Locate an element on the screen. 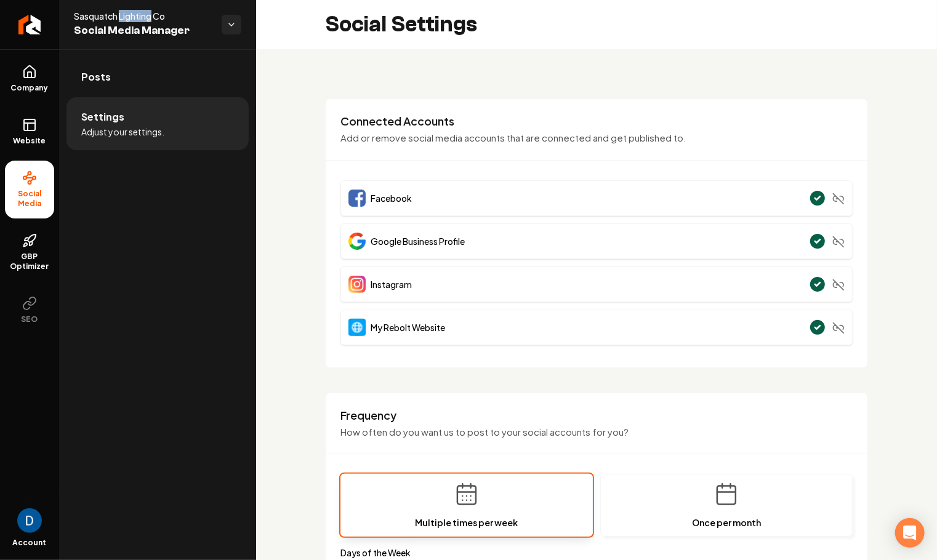  span: Account is located at coordinates (30, 543).